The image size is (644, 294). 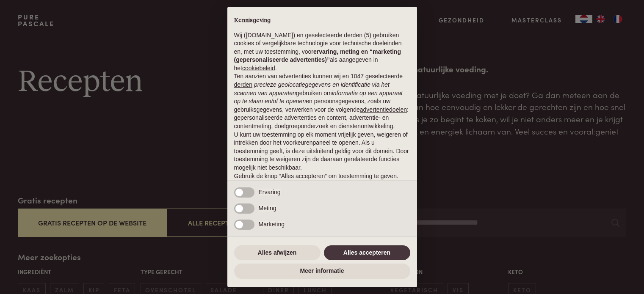 I want to click on button: Alles accepteren, so click(x=367, y=253).